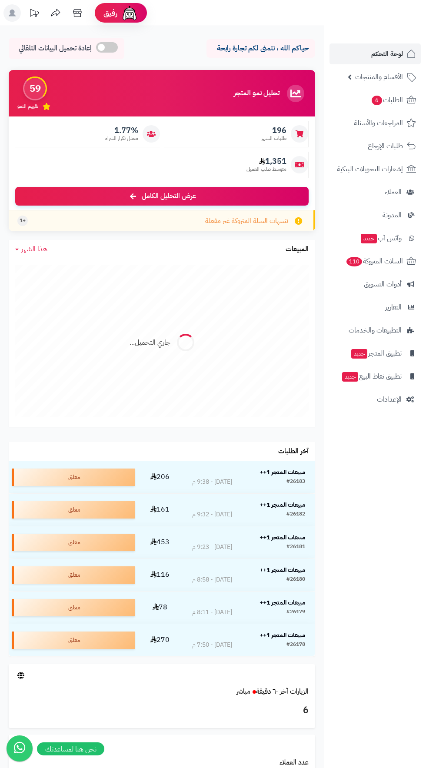 This screenshot has height=768, width=426. I want to click on span: التقارير, so click(393, 307).